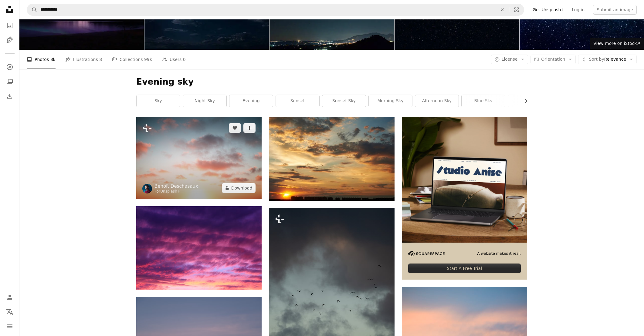 The height and width of the screenshot is (336, 644). What do you see at coordinates (10, 312) in the screenshot?
I see `button: Language` at bounding box center [10, 312].